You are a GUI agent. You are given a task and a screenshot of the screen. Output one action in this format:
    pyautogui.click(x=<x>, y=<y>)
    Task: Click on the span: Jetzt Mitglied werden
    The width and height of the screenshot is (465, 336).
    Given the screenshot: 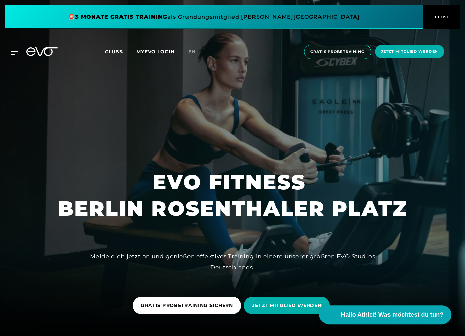 What is the action you would take?
    pyautogui.click(x=410, y=51)
    